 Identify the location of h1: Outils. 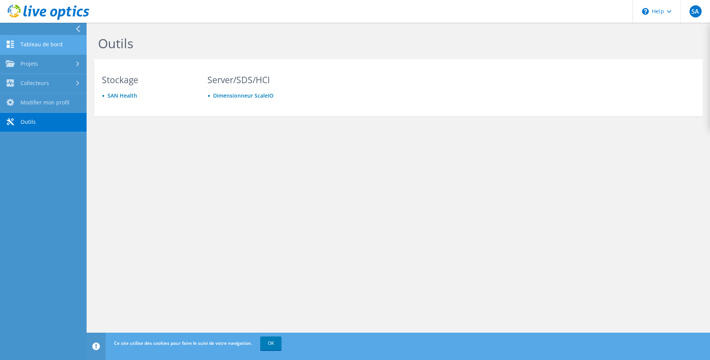
(354, 43).